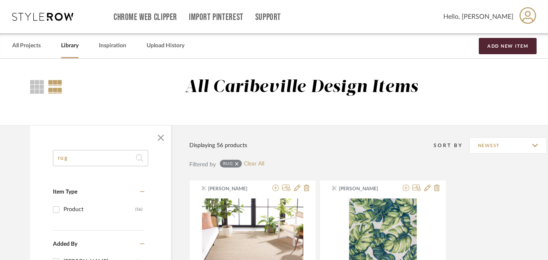 This screenshot has height=260, width=548. I want to click on div: (56), so click(139, 209).